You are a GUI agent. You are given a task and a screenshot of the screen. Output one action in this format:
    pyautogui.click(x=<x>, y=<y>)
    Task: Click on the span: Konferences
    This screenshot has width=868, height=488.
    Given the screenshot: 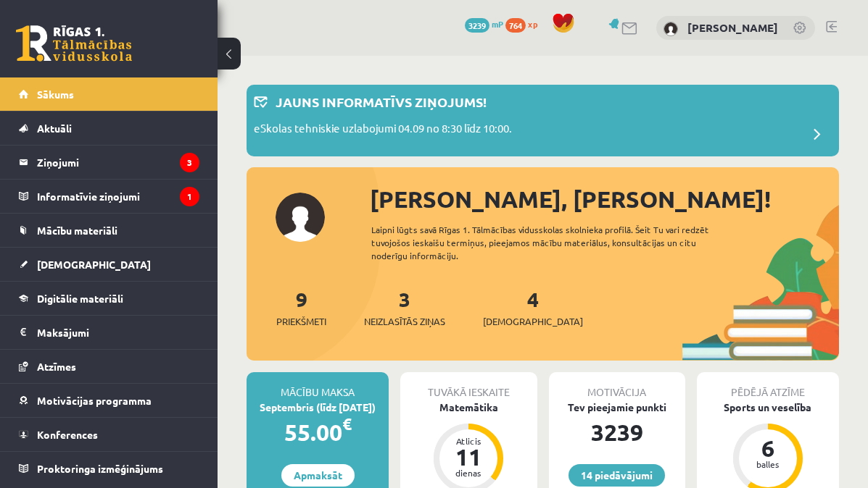 What is the action you would take?
    pyautogui.click(x=67, y=435)
    